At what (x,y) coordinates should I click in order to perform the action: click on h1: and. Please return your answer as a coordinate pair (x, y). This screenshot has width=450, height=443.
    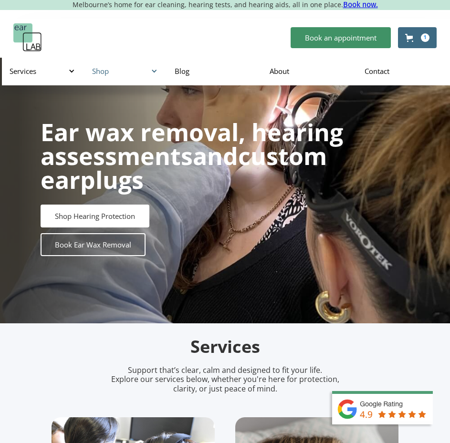
    Looking at the image, I should click on (225, 156).